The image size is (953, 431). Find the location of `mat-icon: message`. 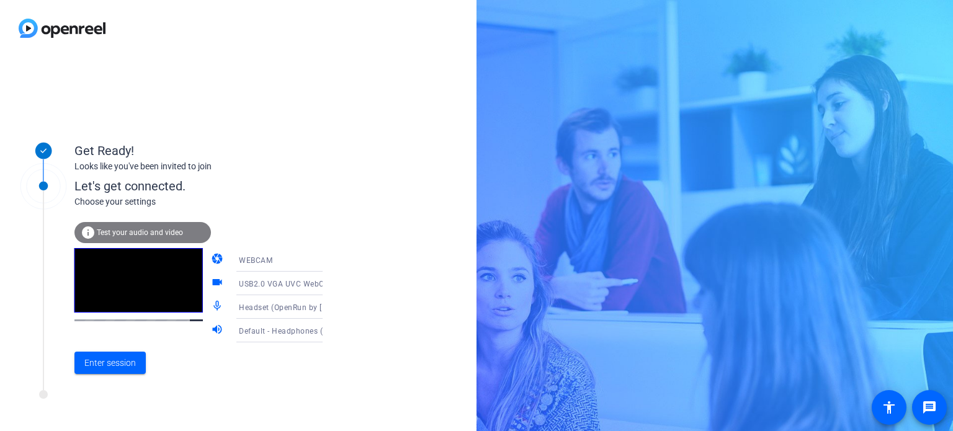

mat-icon: message is located at coordinates (929, 407).